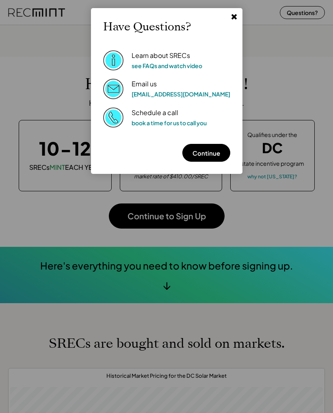  Describe the element at coordinates (113, 118) in the screenshot. I see `img: Phone%20copy%403x.png` at that location.